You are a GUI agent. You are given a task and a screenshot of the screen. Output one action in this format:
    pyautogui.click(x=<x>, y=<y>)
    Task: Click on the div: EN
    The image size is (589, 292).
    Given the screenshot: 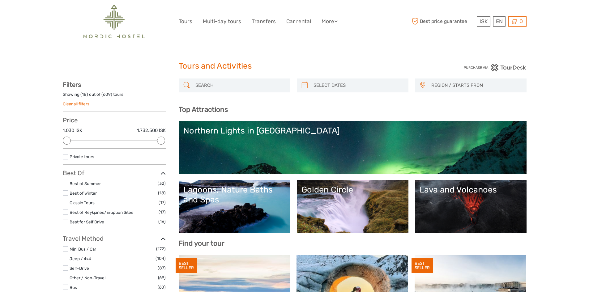 What is the action you would take?
    pyautogui.click(x=500, y=21)
    